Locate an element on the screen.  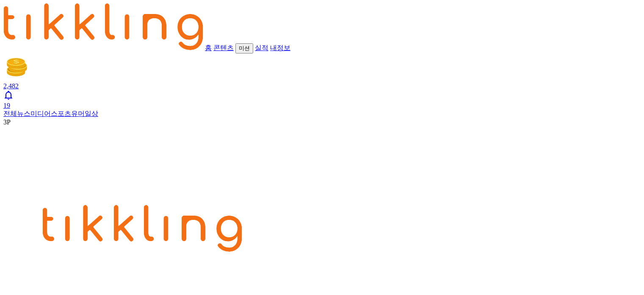
a: 미디어 is located at coordinates (41, 113).